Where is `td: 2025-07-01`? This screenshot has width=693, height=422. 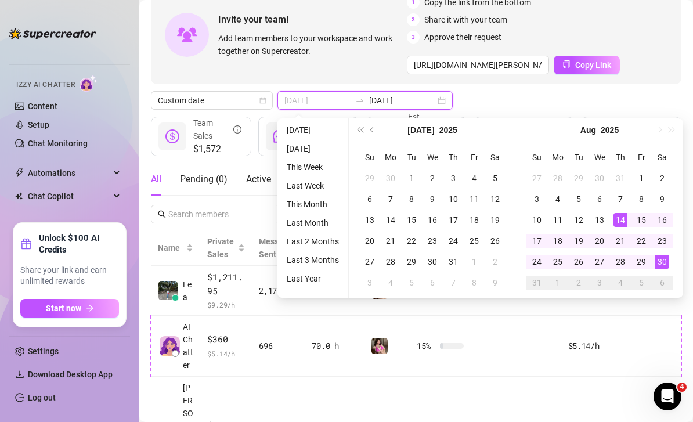
td: 2025-07-01 is located at coordinates (412, 178).